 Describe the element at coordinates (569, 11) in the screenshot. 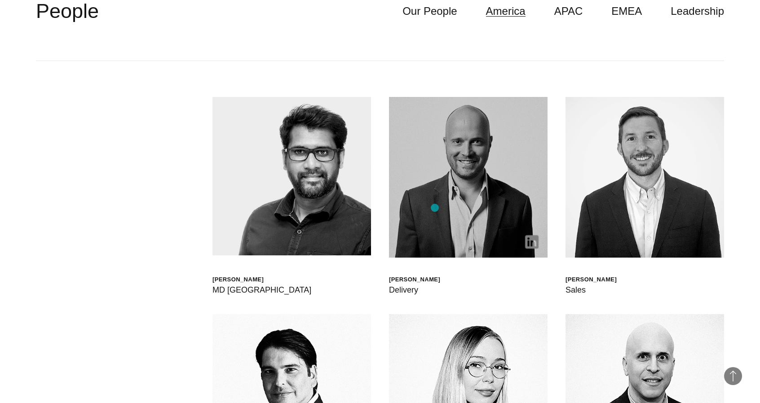

I see `a: APAC` at that location.